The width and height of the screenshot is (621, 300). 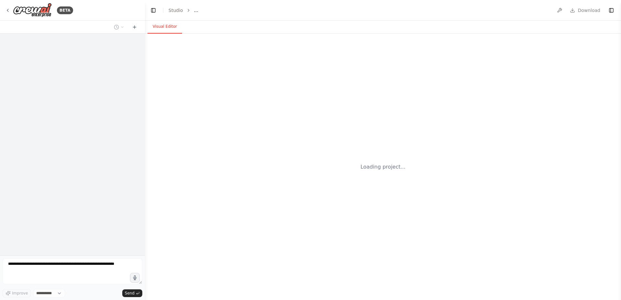 I want to click on button: Improve, so click(x=16, y=294).